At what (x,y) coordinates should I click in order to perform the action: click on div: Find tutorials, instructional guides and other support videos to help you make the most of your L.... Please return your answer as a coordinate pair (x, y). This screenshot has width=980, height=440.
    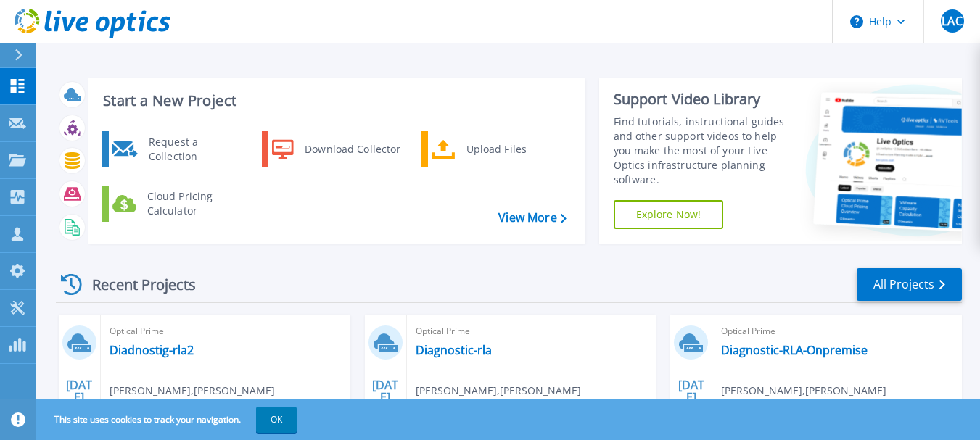
    Looking at the image, I should click on (704, 151).